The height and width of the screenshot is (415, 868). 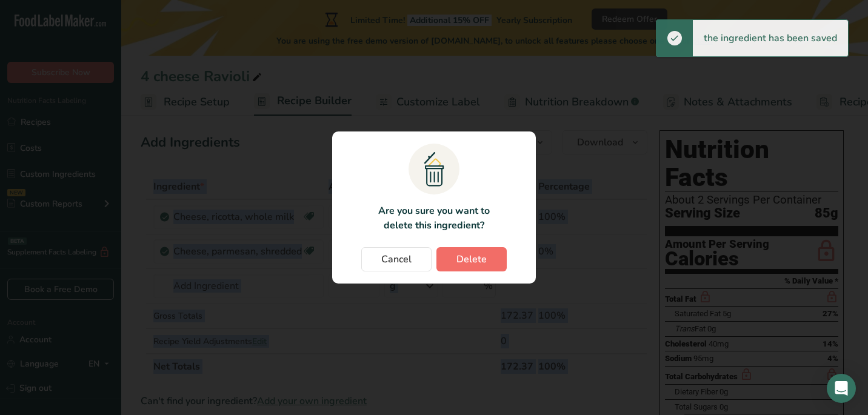 What do you see at coordinates (397, 259) in the screenshot?
I see `span: Cancel` at bounding box center [397, 259].